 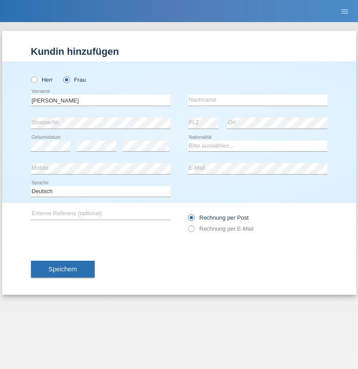 What do you see at coordinates (63, 269) in the screenshot?
I see `button: Speichern` at bounding box center [63, 269].